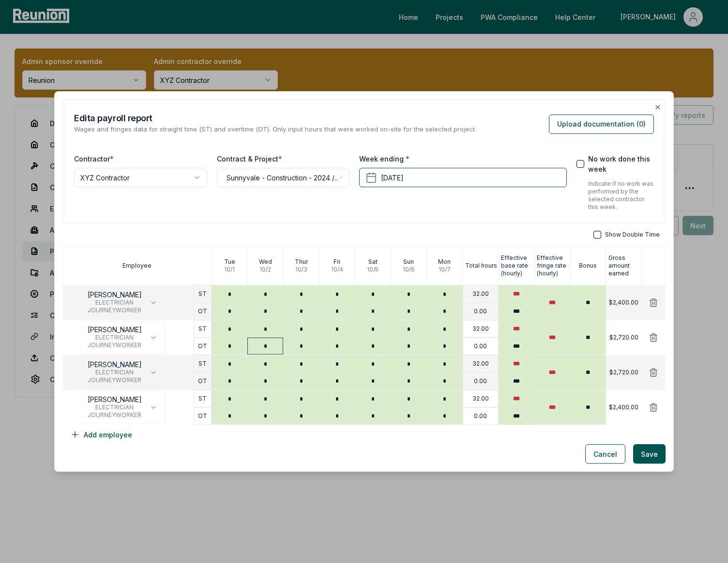 Image resolution: width=728 pixels, height=563 pixels. I want to click on p: Total hours, so click(482, 266).